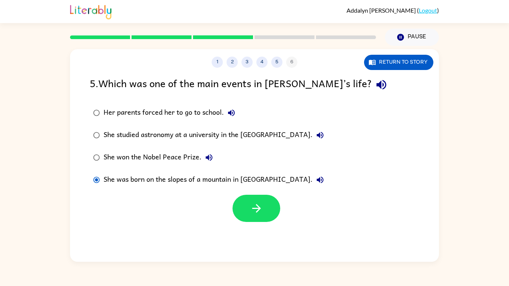 Image resolution: width=509 pixels, height=286 pixels. What do you see at coordinates (217, 62) in the screenshot?
I see `button: 1` at bounding box center [217, 62].